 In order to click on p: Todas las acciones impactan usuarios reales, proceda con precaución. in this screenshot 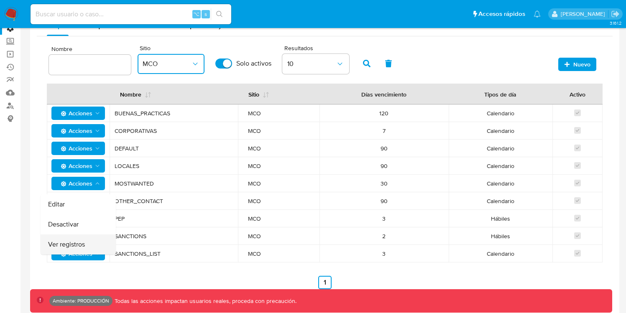, I will do `click(204, 301)`.